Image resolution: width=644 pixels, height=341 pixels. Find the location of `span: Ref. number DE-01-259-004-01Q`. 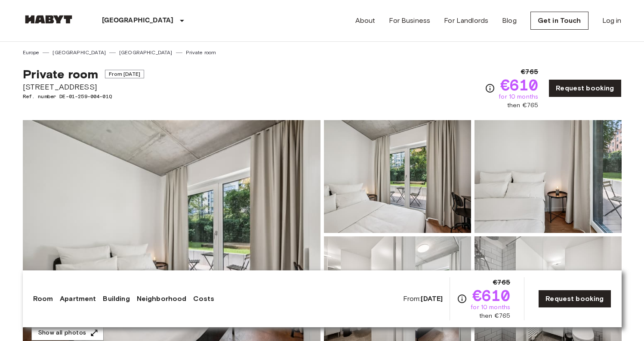

span: Ref. number DE-01-259-004-01Q is located at coordinates (84, 96).